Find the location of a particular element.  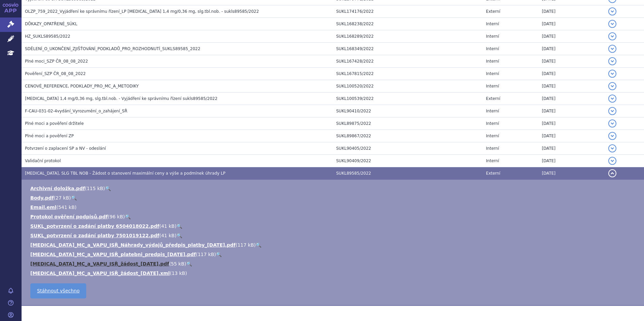

td: SUKL174176/2022 is located at coordinates (407, 12).